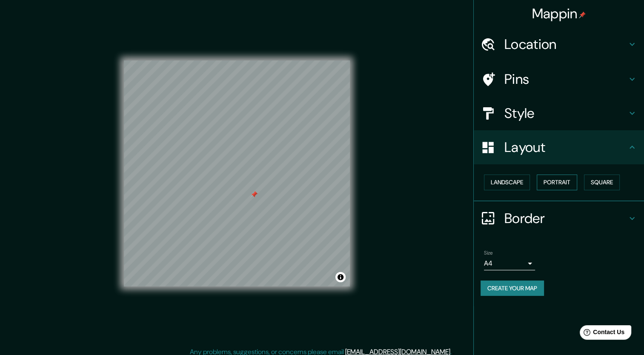  Describe the element at coordinates (559, 114) in the screenshot. I see `div: Style` at that location.